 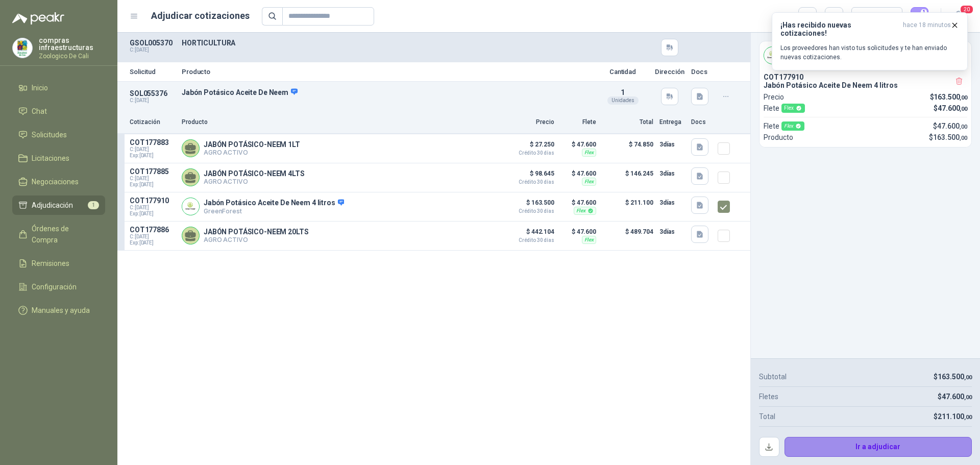 What do you see at coordinates (967, 9) in the screenshot?
I see `span: 20` at bounding box center [967, 9].